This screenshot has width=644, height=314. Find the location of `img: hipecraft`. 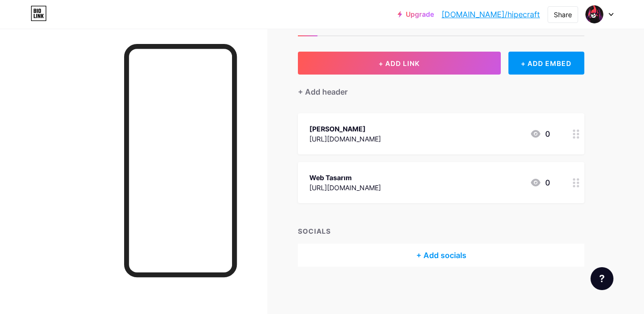

img: hipecraft is located at coordinates (594, 14).